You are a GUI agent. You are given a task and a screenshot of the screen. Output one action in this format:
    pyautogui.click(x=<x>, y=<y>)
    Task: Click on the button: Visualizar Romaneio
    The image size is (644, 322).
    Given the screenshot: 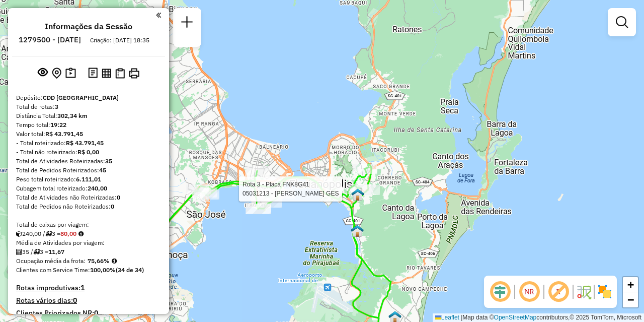 What is the action you would take?
    pyautogui.click(x=120, y=73)
    